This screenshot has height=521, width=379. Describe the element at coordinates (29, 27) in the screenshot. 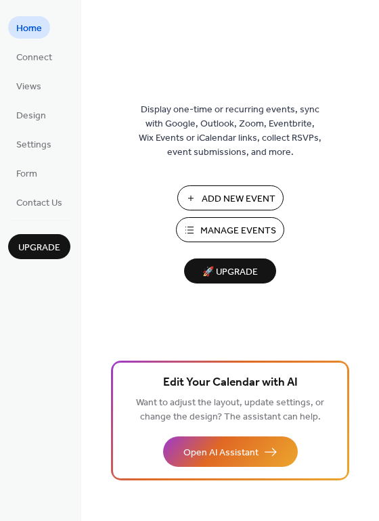

I see `a: Home` at that location.